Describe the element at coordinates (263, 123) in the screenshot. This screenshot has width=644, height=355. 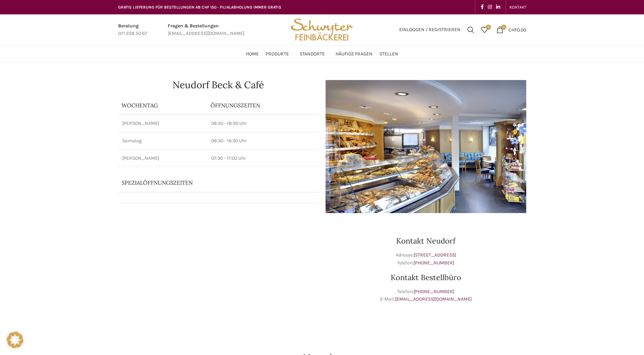
I see `p: 06:30 - 18:30 Uhr` at that location.